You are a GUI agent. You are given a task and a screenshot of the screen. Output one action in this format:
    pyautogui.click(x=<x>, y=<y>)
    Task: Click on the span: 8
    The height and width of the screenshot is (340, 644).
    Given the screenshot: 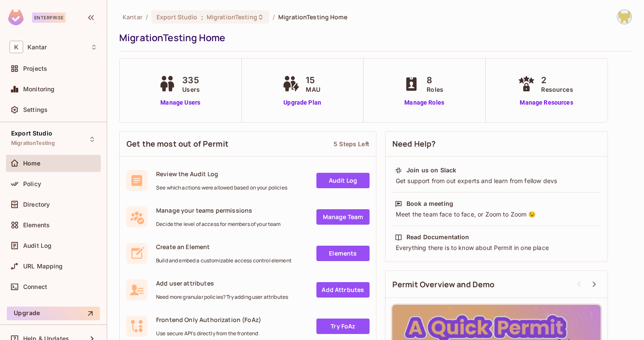 What is the action you would take?
    pyautogui.click(x=434, y=80)
    